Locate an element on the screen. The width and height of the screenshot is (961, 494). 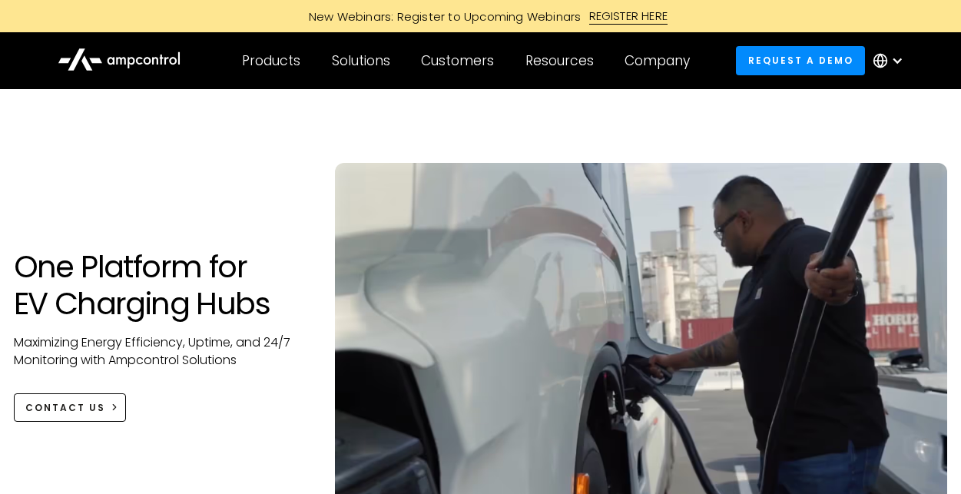
div: New Webinars: Register to Upcoming Webinars is located at coordinates (441, 16).